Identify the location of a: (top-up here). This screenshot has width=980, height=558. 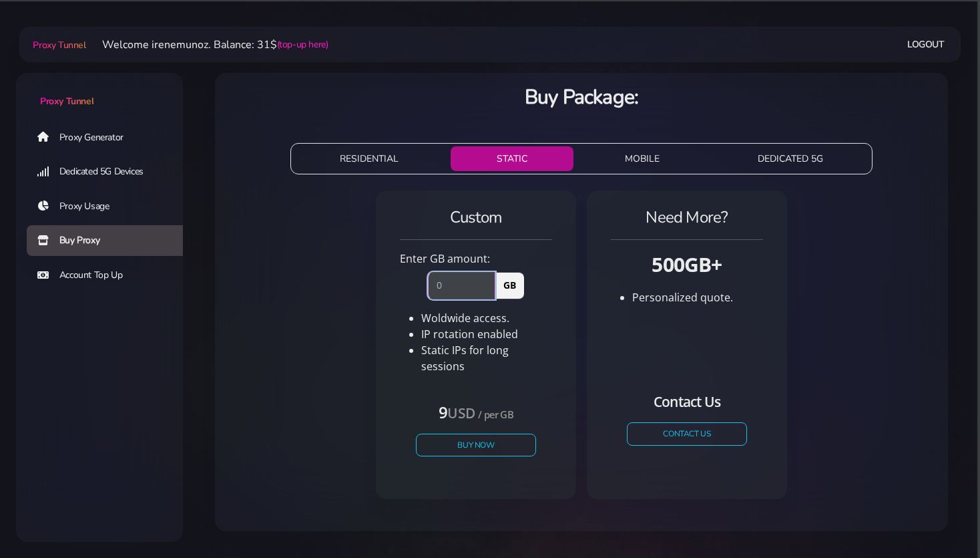
(302, 44).